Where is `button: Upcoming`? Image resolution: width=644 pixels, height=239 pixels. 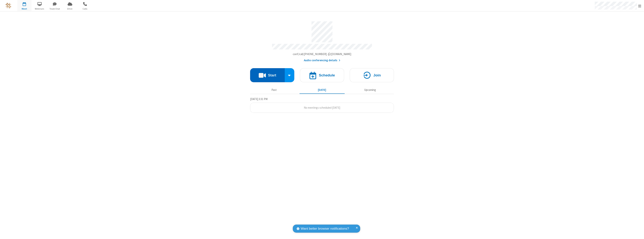
button: Upcoming is located at coordinates (370, 90).